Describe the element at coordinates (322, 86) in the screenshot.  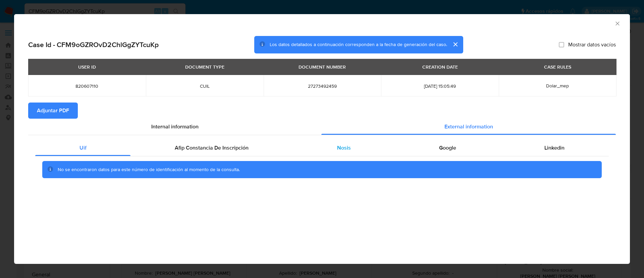
I see `span: 27273492459` at that location.